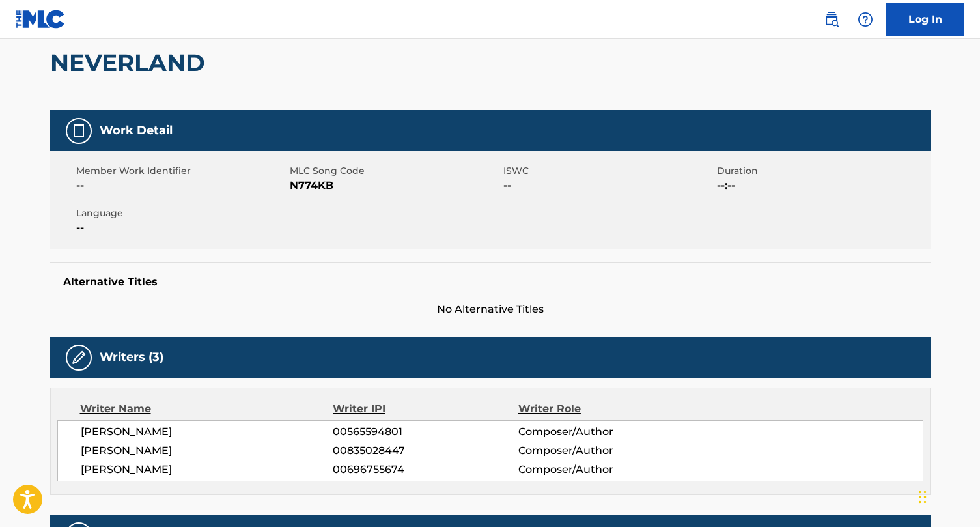 This screenshot has height=527, width=980. What do you see at coordinates (425, 451) in the screenshot?
I see `span: 00835028447` at bounding box center [425, 451].